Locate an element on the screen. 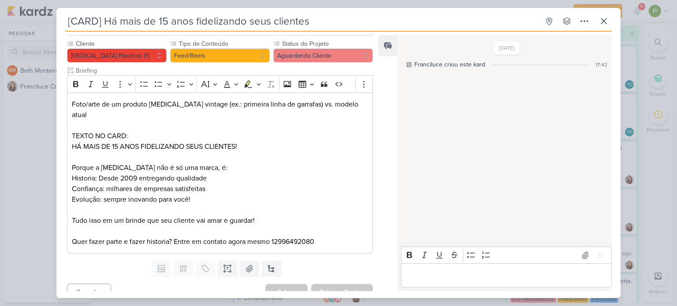 The image size is (677, 306). p: Historia: Desde 2009 entregando qualidade is located at coordinates (220, 179).